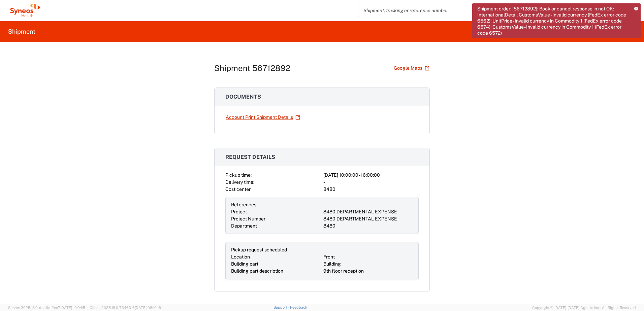  What do you see at coordinates (257, 271) in the screenshot?
I see `span: Building part description` at bounding box center [257, 271].